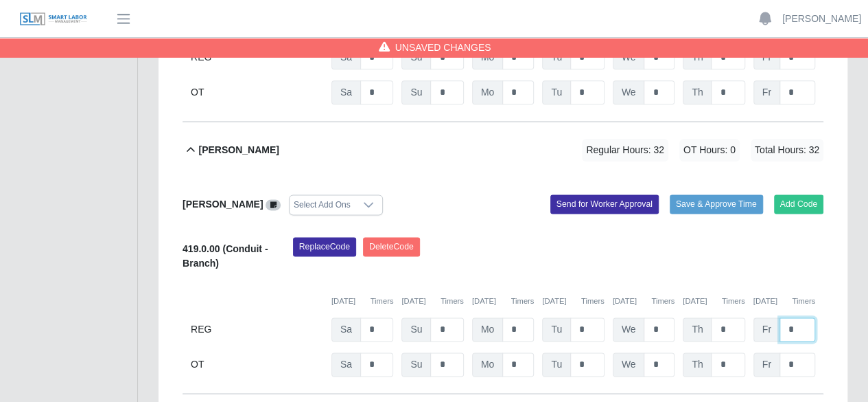 Image resolution: width=868 pixels, height=402 pixels. What do you see at coordinates (716, 204) in the screenshot?
I see `button: Save & Approve Time` at bounding box center [716, 204].